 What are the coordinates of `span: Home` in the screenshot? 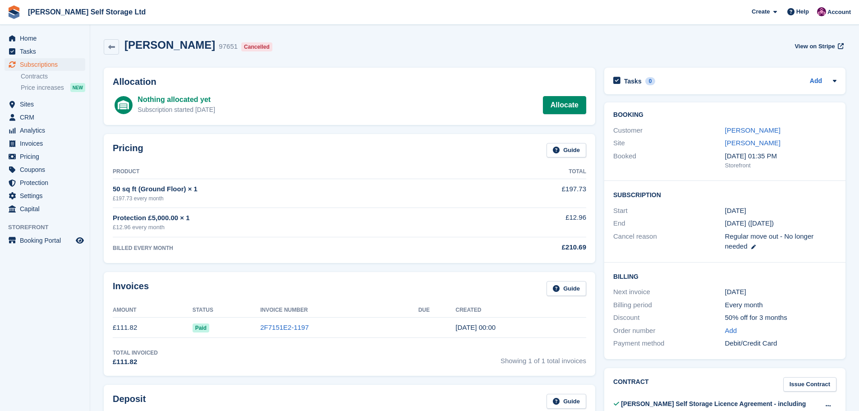 It's located at (47, 38).